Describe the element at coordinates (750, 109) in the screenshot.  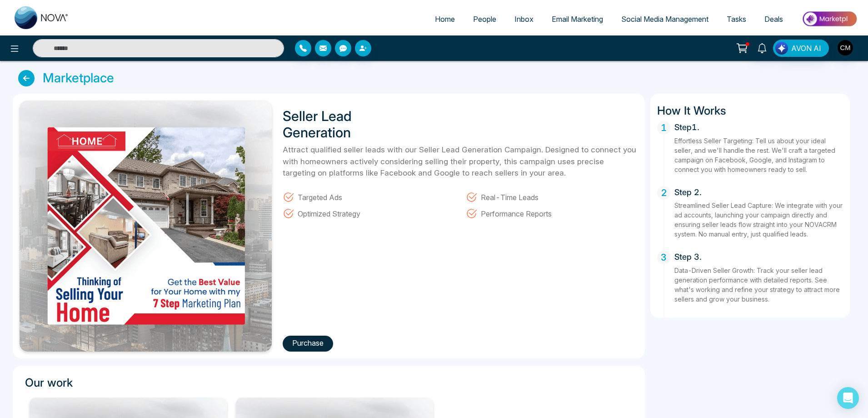
I see `h3: How It Works` at that location.